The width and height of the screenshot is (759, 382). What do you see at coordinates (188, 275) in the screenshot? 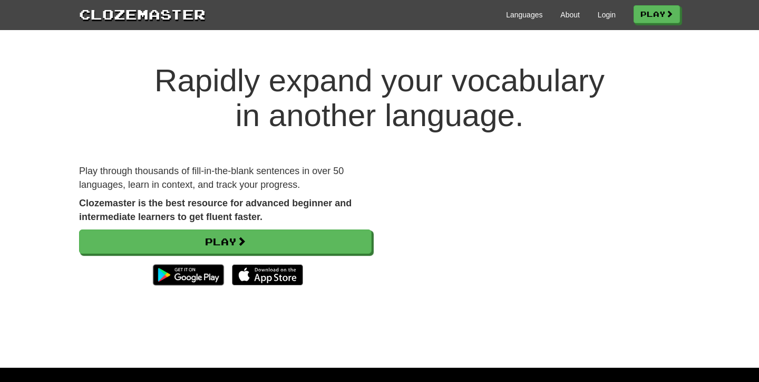
I see `img: Get it on Google Play` at bounding box center [188, 275].